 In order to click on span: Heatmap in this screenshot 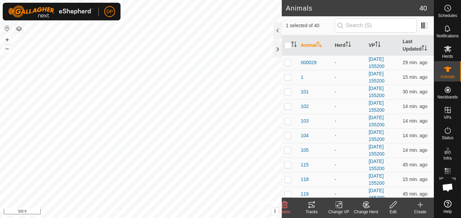, I will do `click(447, 179)`.